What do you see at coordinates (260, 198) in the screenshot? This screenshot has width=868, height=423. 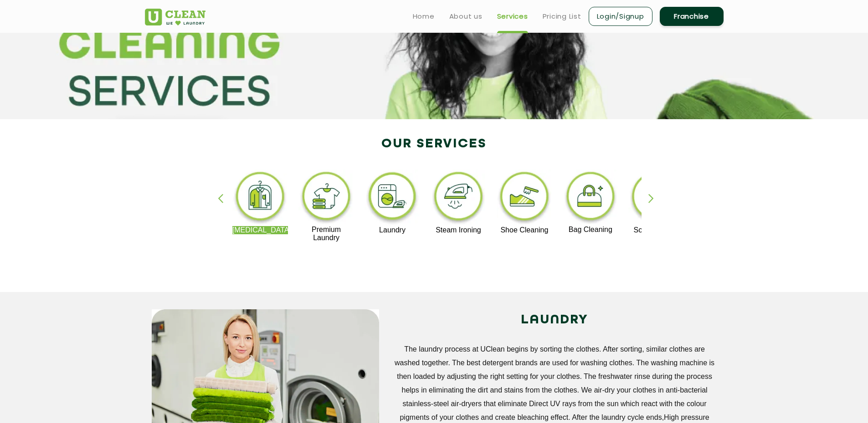 I see `img: dry_cleaning_11zon.webp` at bounding box center [260, 198].